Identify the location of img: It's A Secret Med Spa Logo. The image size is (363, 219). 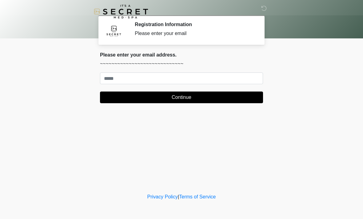
(121, 11).